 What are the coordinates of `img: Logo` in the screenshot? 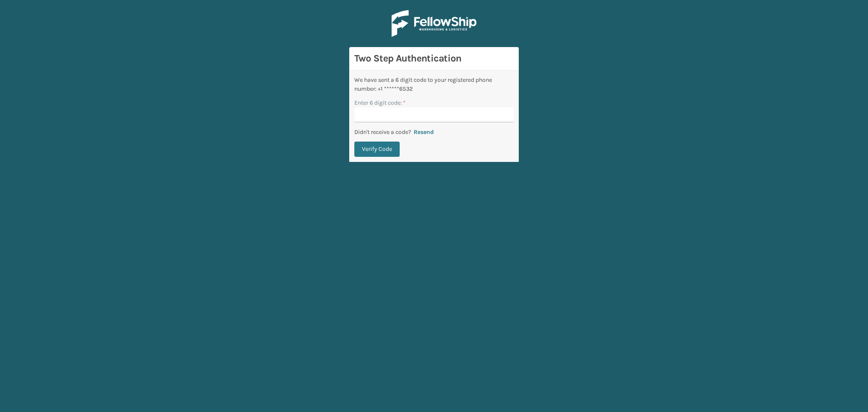 It's located at (434, 23).